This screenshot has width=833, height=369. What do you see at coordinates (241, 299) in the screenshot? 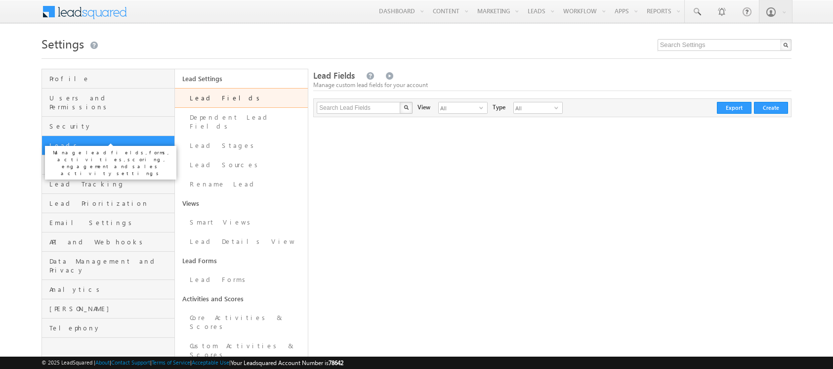
I see `a: Activities and Scores` at bounding box center [241, 299].